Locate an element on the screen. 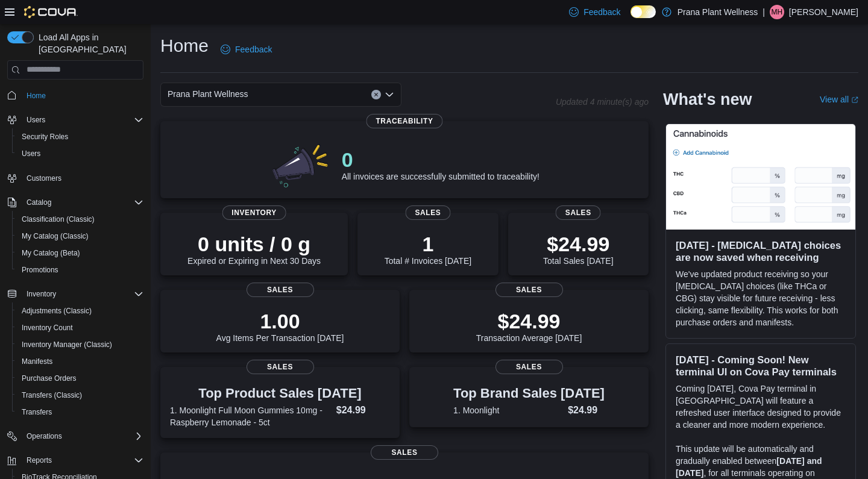 This screenshot has height=479, width=868. a: Inventory Count is located at coordinates (47, 328).